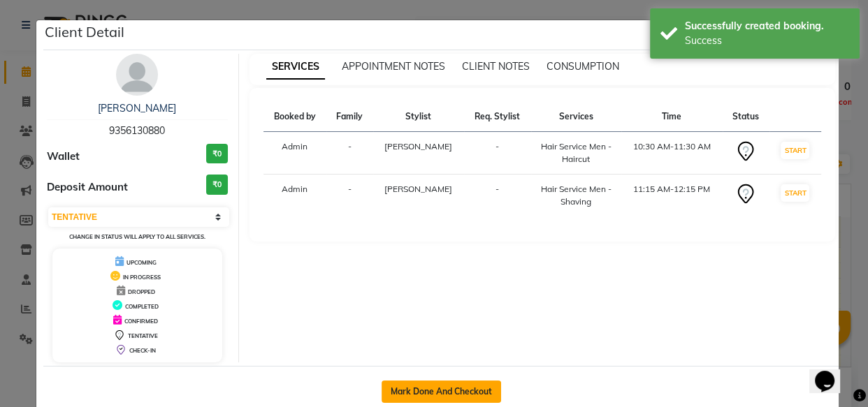  I want to click on span: CHECK-IN, so click(142, 350).